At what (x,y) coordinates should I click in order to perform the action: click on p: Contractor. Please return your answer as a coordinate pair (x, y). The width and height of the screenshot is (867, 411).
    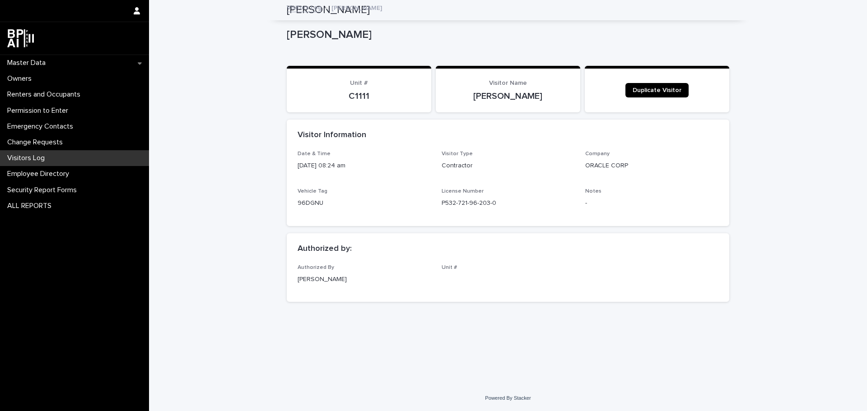
    Looking at the image, I should click on (508, 166).